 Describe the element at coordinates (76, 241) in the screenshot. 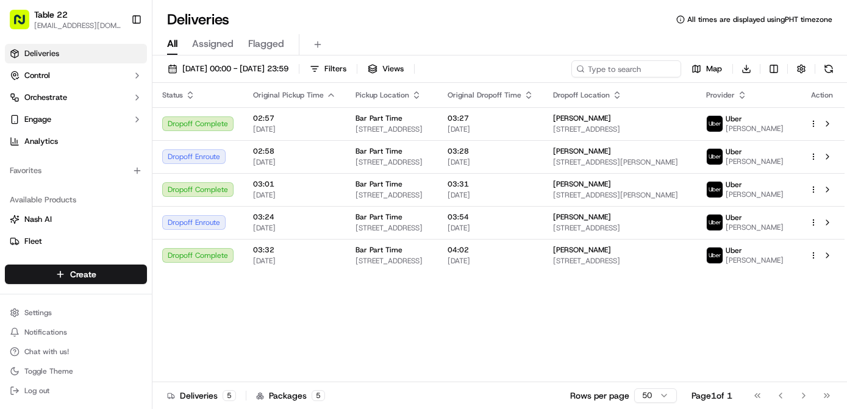

I see `a: Fleet` at that location.